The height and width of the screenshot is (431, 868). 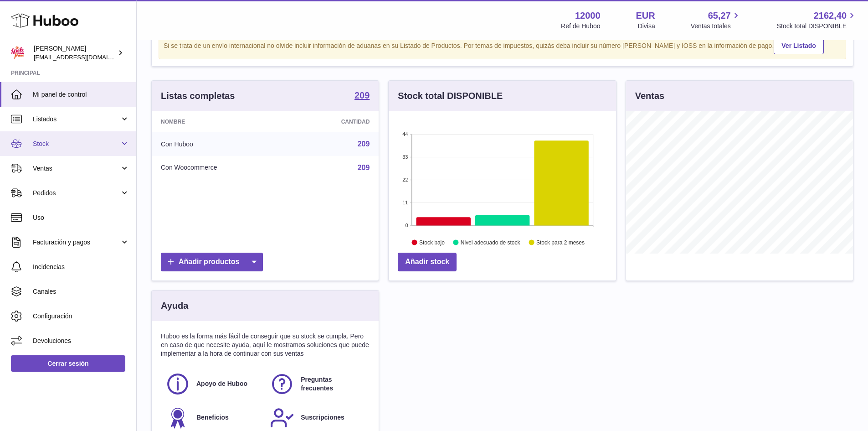 What do you see at coordinates (213, 384) in the screenshot?
I see `a: Apoyo de Huboo` at bounding box center [213, 384].